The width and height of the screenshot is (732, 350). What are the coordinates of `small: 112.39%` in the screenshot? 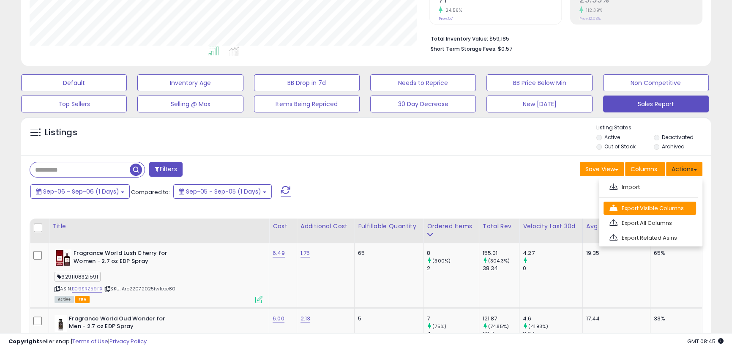 It's located at (593, 10).